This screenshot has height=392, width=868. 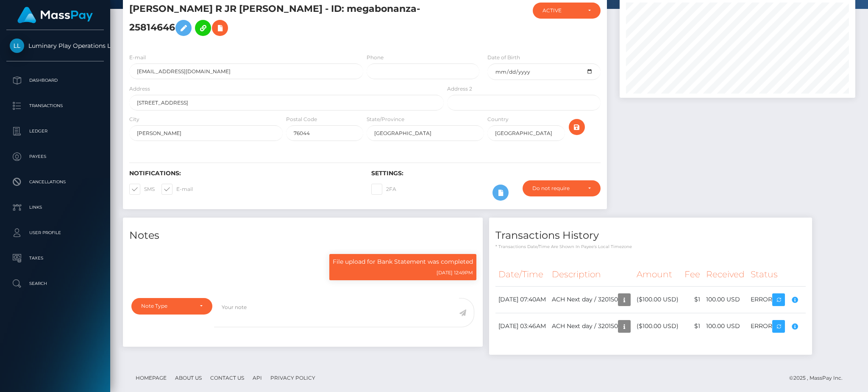 What do you see at coordinates (486, 173) in the screenshot?
I see `h6: Settings:` at bounding box center [486, 173].